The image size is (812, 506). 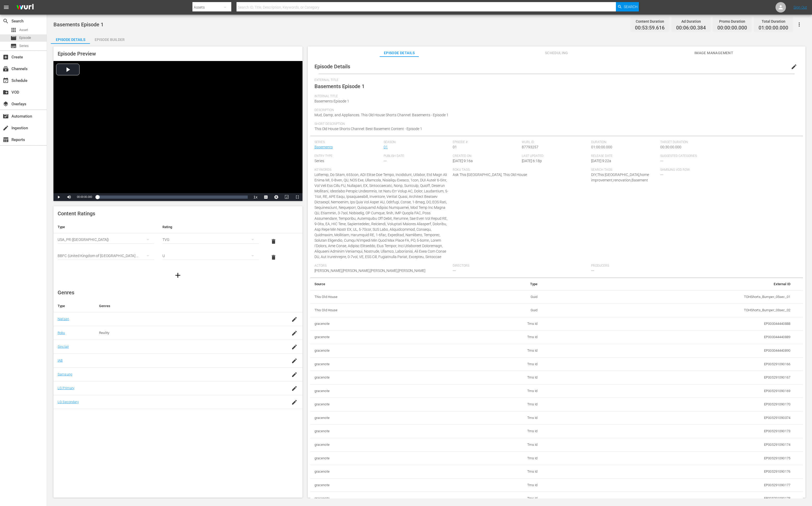 I want to click on td: EP005291090173, so click(x=668, y=431).